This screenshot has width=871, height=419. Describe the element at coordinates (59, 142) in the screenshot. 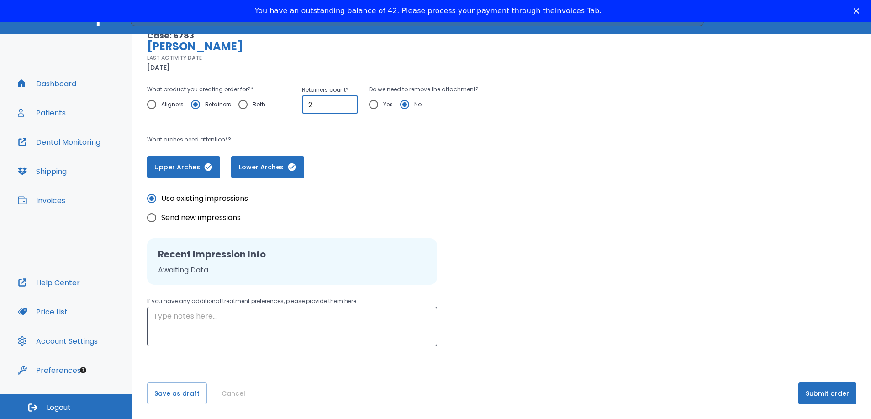

I see `a: Dental Monitoring` at that location.